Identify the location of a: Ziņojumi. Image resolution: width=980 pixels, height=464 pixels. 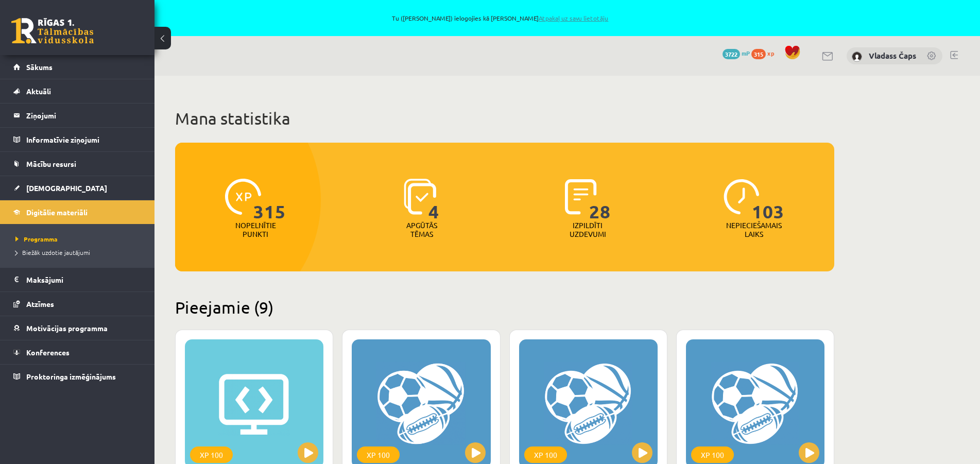
(78, 116).